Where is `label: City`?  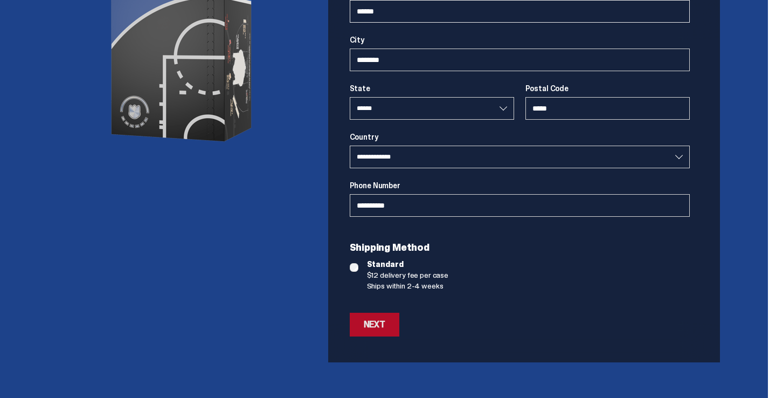 label: City is located at coordinates (520, 40).